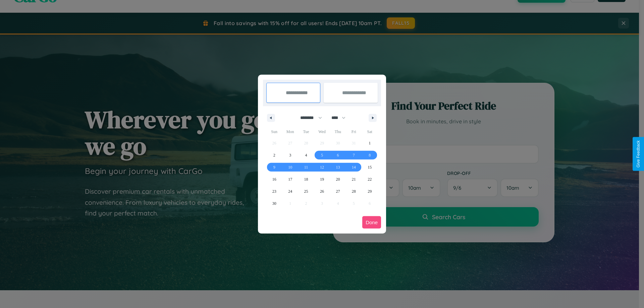  Describe the element at coordinates (338, 179) in the screenshot. I see `span: 20` at that location.